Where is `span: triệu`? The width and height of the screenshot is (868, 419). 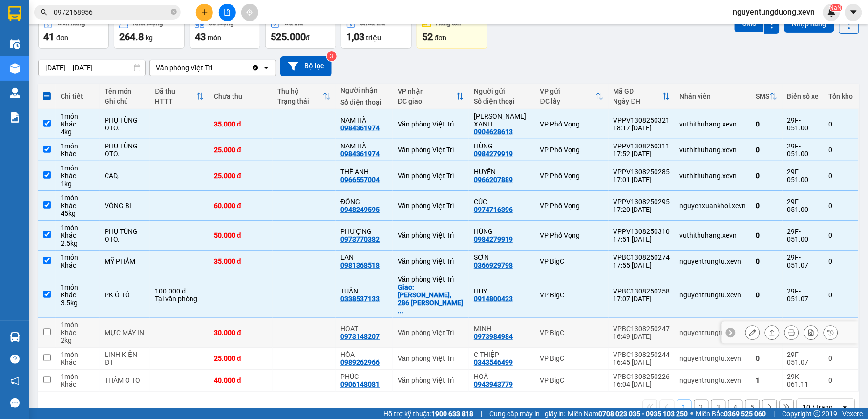 span: triệu is located at coordinates (373, 38).